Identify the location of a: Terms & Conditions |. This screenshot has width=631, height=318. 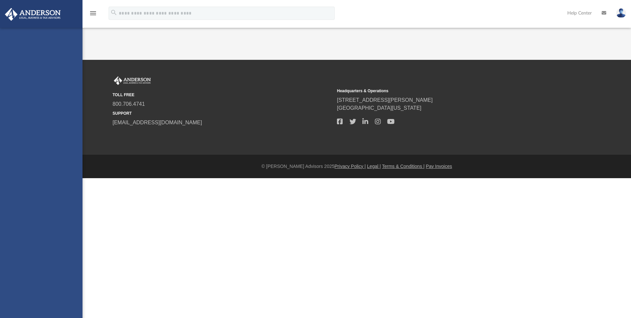
(403, 166).